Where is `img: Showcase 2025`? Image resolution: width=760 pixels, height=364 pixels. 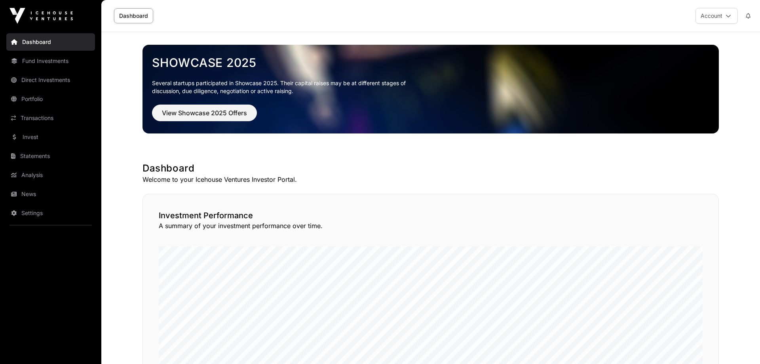
img: Showcase 2025 is located at coordinates (431, 89).